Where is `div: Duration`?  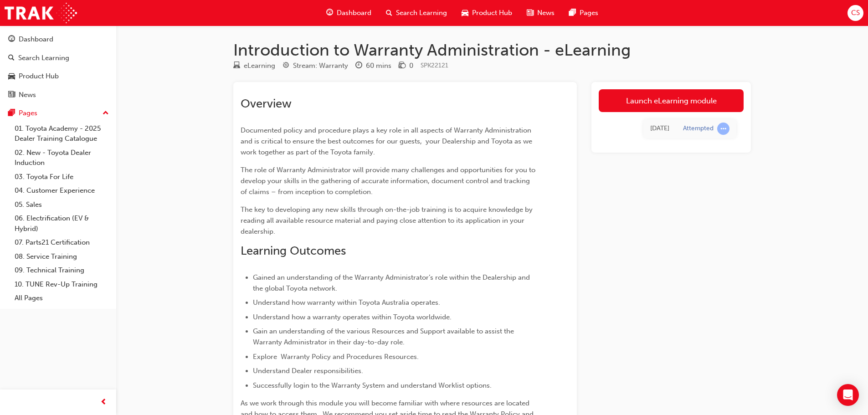 div: Duration is located at coordinates (373, 65).